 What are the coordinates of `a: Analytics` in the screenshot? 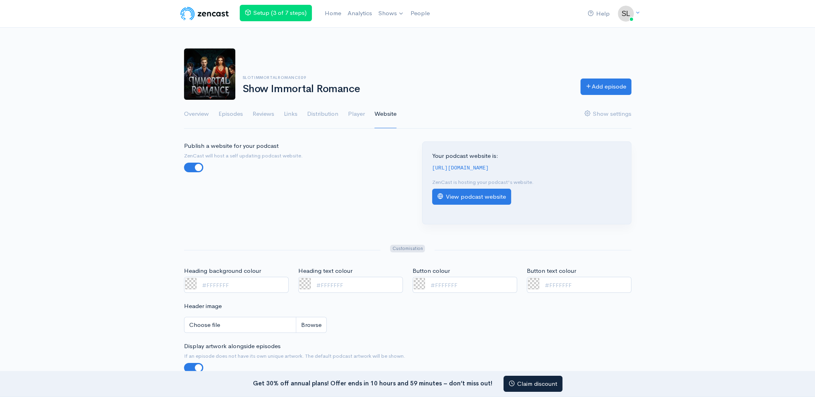 It's located at (360, 13).